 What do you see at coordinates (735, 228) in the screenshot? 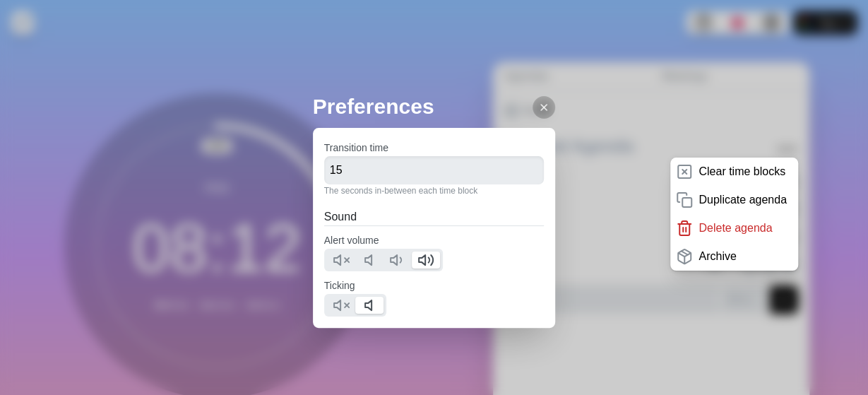
I see `p: Delete agenda` at bounding box center [735, 228].